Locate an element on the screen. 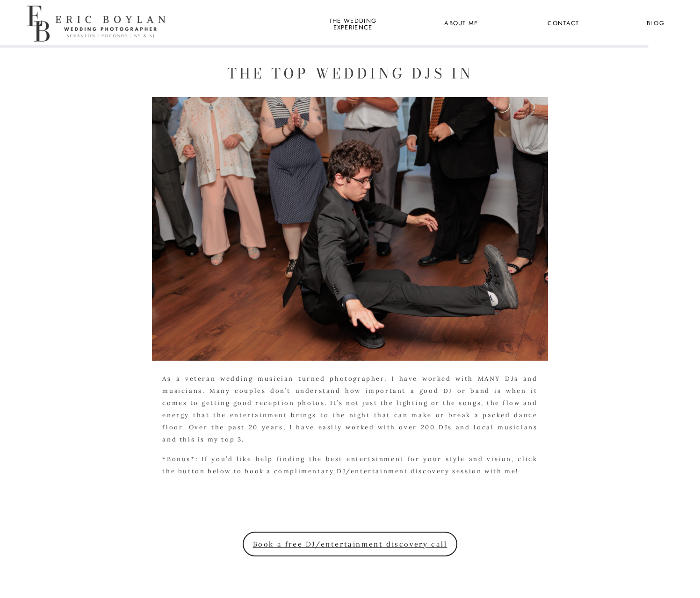 Image resolution: width=700 pixels, height=598 pixels. a: the wedding experience is located at coordinates (353, 24).